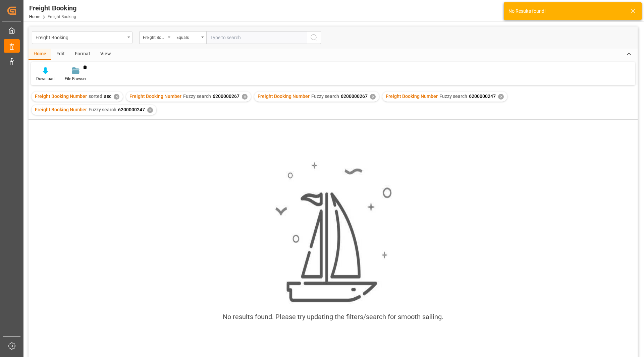  I want to click on div: Freight Booking Number, so click(154, 36).